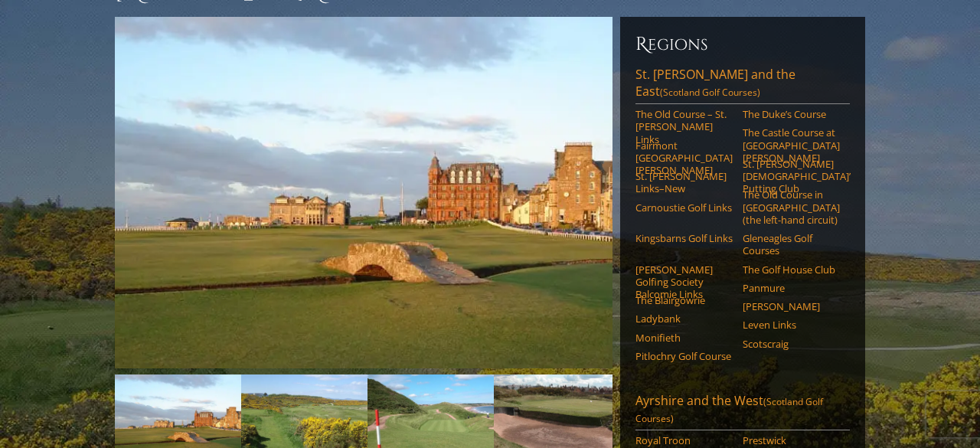  I want to click on a: Carnoustie Golf Links, so click(684, 208).